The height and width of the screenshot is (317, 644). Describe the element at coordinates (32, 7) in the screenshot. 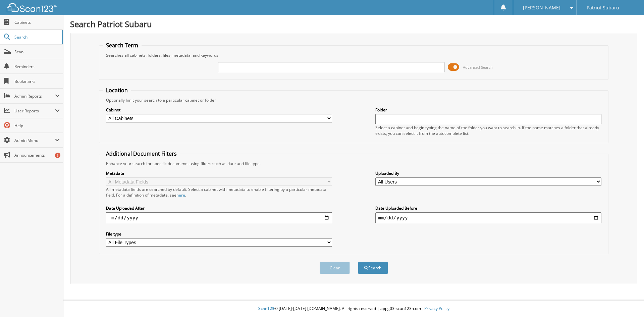

I see `img: scan123-logo-white.svg` at that location.